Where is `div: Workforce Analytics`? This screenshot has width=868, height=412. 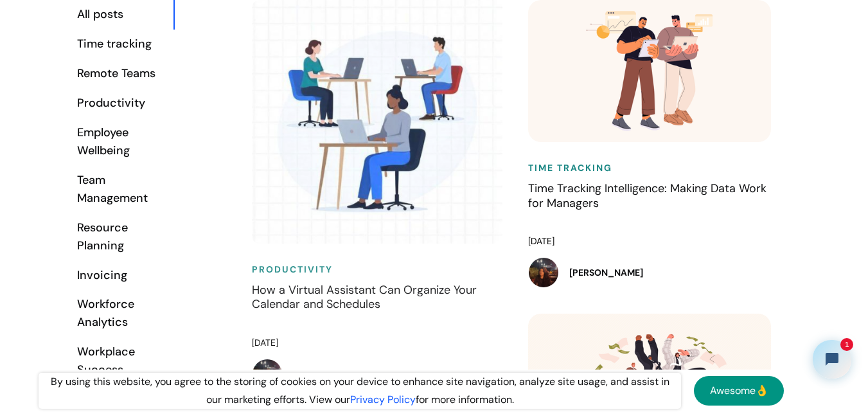
div: Workforce Analytics is located at coordinates (125, 314).